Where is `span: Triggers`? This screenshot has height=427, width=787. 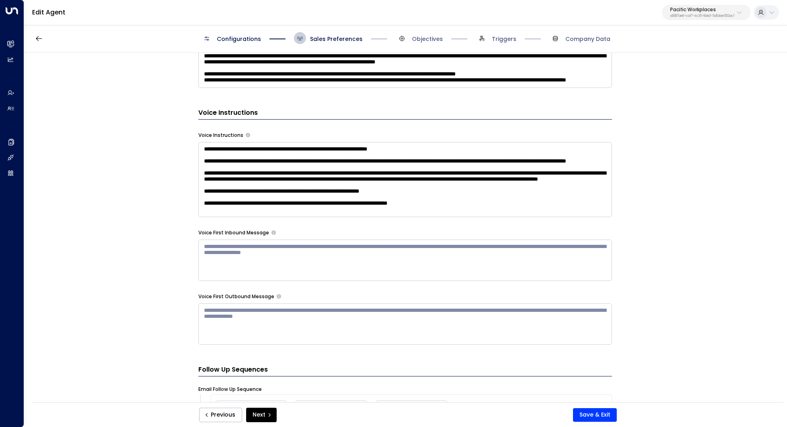 span: Triggers is located at coordinates (504, 39).